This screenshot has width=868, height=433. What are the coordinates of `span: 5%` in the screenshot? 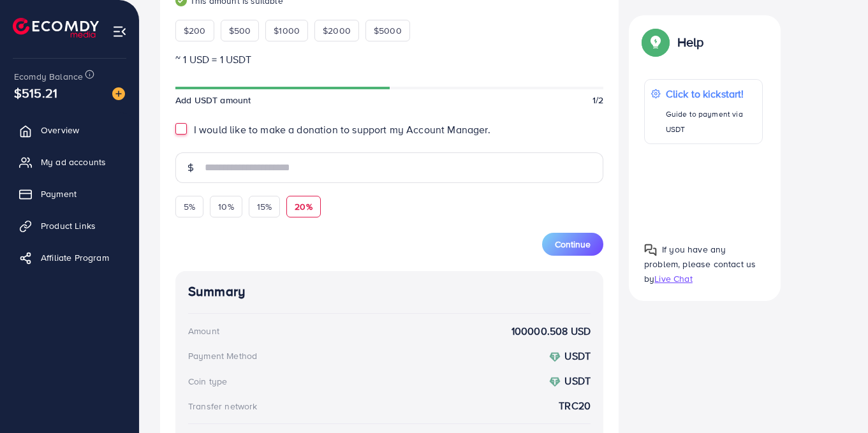 It's located at (190, 207).